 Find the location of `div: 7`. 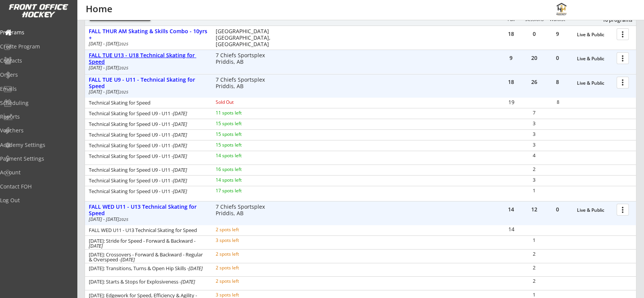

div: 7 is located at coordinates (534, 113).